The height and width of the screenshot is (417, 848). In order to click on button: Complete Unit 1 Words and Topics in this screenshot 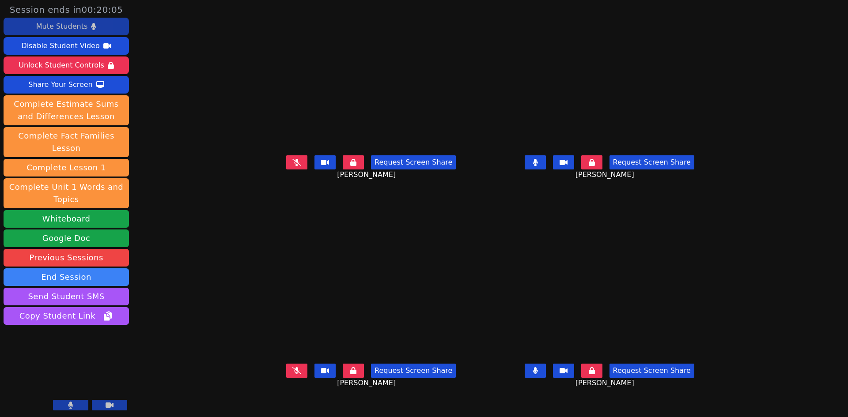, I will do `click(66, 193)`.